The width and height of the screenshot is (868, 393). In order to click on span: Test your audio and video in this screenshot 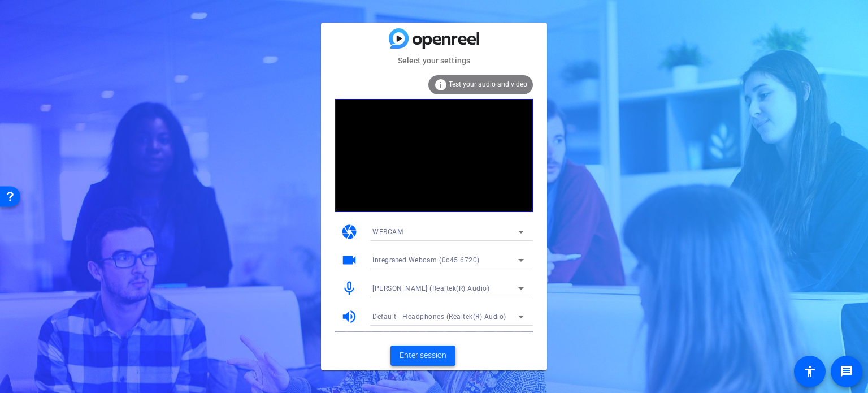, I will do `click(488, 84)`.